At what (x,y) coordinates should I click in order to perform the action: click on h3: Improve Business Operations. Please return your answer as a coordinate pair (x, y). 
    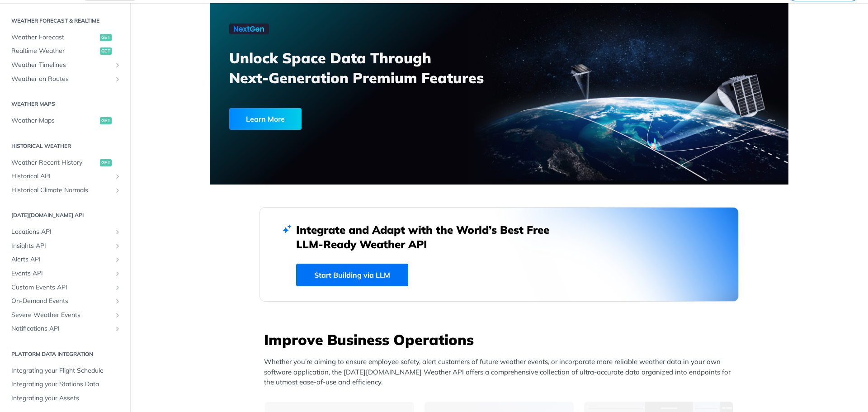
    Looking at the image, I should click on (501, 340).